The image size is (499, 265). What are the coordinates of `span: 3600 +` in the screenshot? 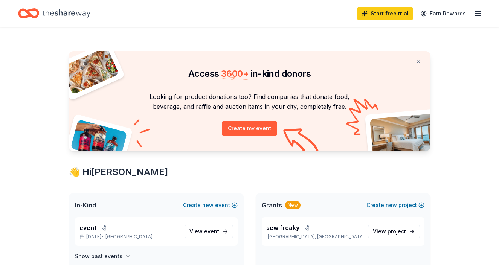 It's located at (235, 73).